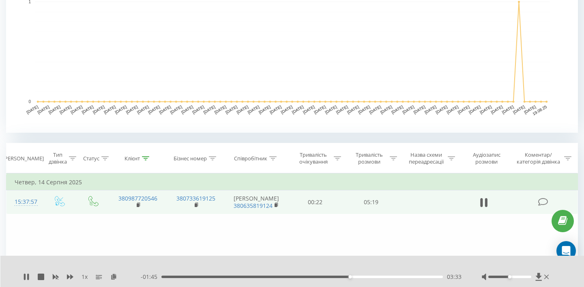 The width and height of the screenshot is (584, 287). What do you see at coordinates (132, 158) in the screenshot?
I see `div: Клієнт` at bounding box center [132, 158].